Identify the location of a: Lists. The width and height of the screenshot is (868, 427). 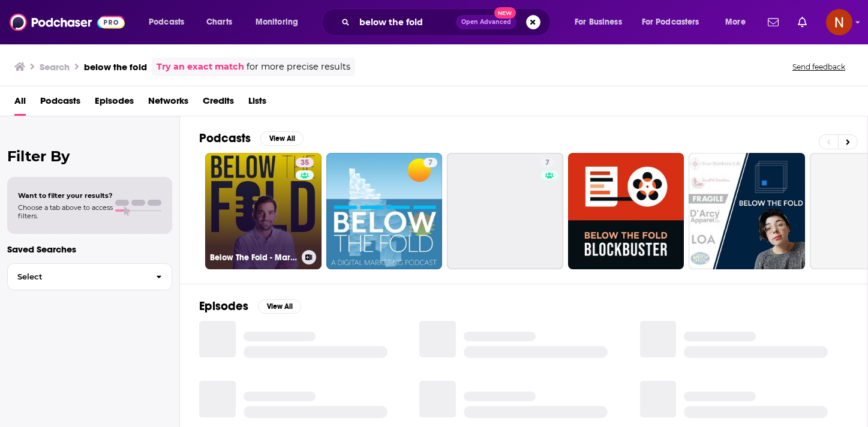
(257, 103).